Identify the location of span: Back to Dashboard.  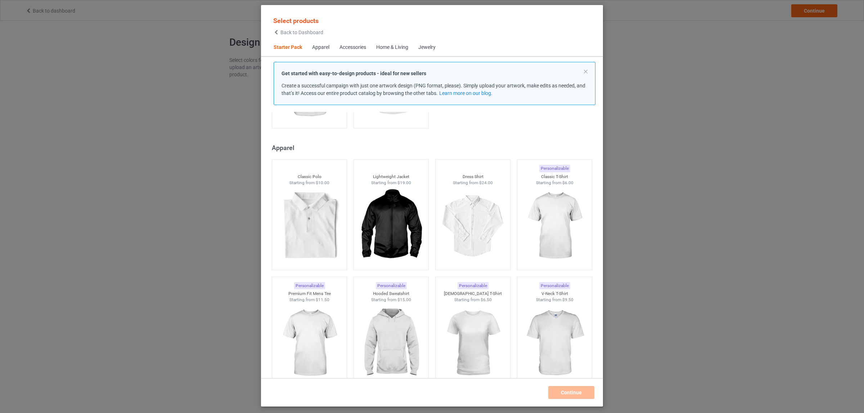
(302, 32).